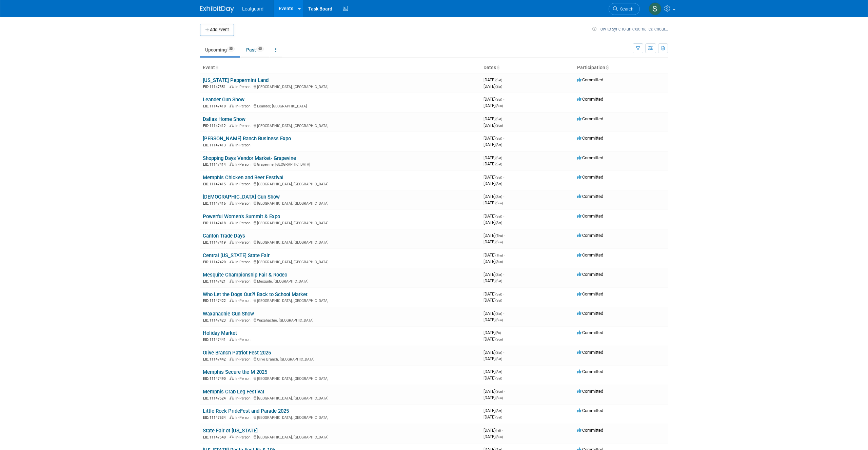 The width and height of the screenshot is (868, 450). What do you see at coordinates (216, 87) in the screenshot?
I see `span: EID: 11147351` at bounding box center [216, 87].